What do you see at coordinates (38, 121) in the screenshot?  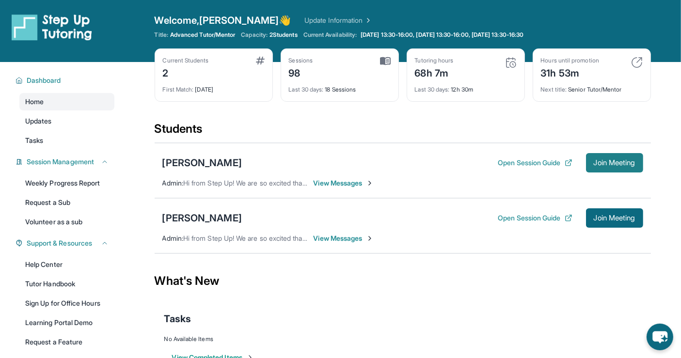 I see `span: Updates` at bounding box center [38, 121].